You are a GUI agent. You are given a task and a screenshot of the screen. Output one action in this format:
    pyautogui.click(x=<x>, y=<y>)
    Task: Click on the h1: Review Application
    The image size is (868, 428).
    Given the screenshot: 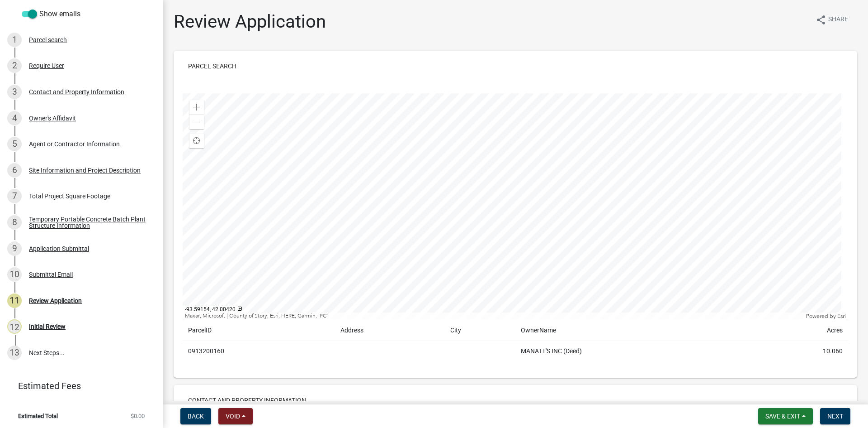 What is the action you would take?
    pyautogui.click(x=250, y=22)
    